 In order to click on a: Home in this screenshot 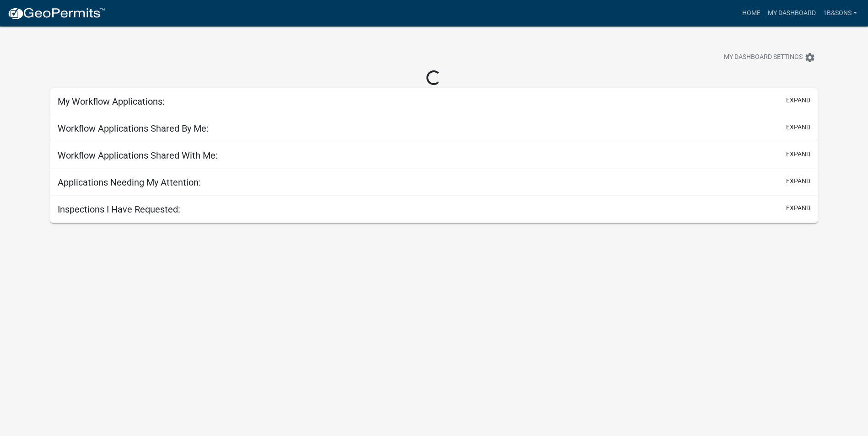, I will do `click(751, 13)`.